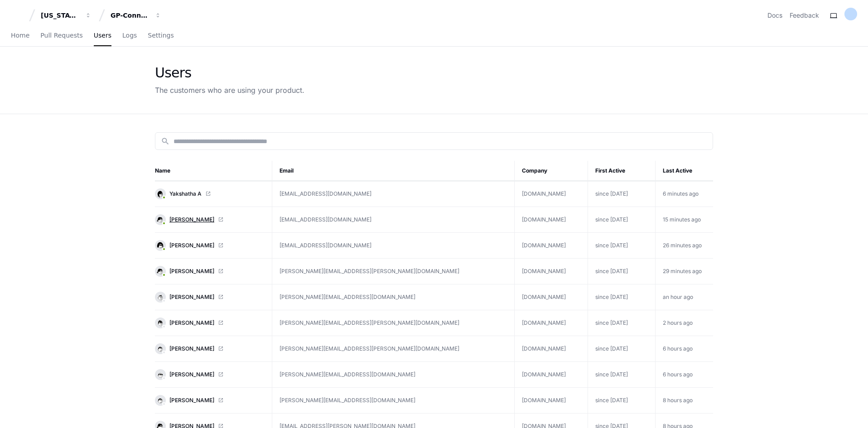  What do you see at coordinates (684, 271) in the screenshot?
I see `td: 29 minutes ago` at bounding box center [684, 271].